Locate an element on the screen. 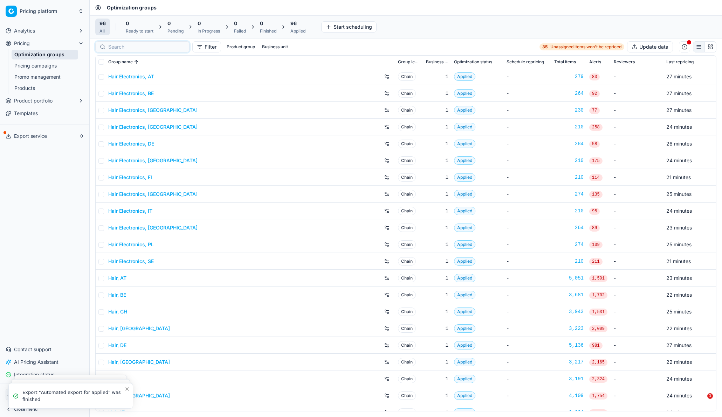 The width and height of the screenshot is (722, 417). a: Promo management is located at coordinates (45, 77).